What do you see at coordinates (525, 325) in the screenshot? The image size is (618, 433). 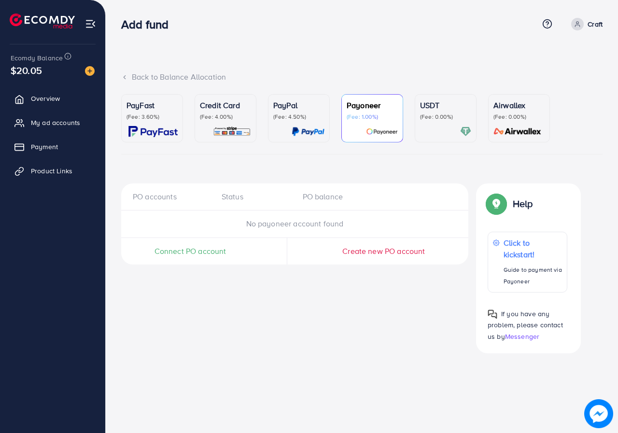 I see `span: If you have any problem, please contact us by` at bounding box center [525, 325].